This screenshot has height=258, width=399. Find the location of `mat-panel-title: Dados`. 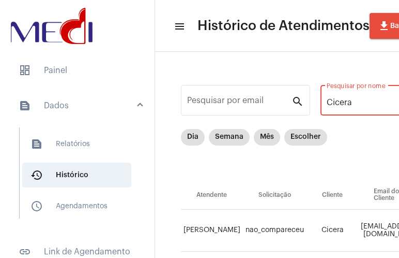

mat-panel-title: Dados is located at coordinates (78, 105).